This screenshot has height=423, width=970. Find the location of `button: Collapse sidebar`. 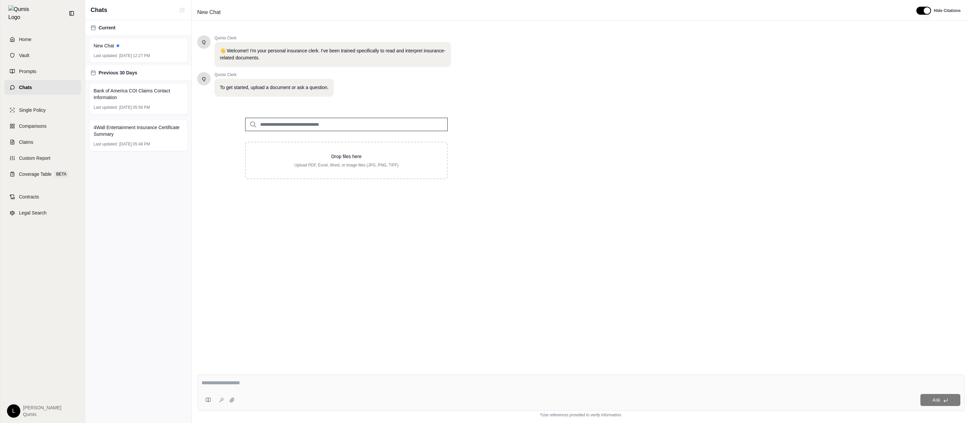

button: Collapse sidebar is located at coordinates (72, 13).